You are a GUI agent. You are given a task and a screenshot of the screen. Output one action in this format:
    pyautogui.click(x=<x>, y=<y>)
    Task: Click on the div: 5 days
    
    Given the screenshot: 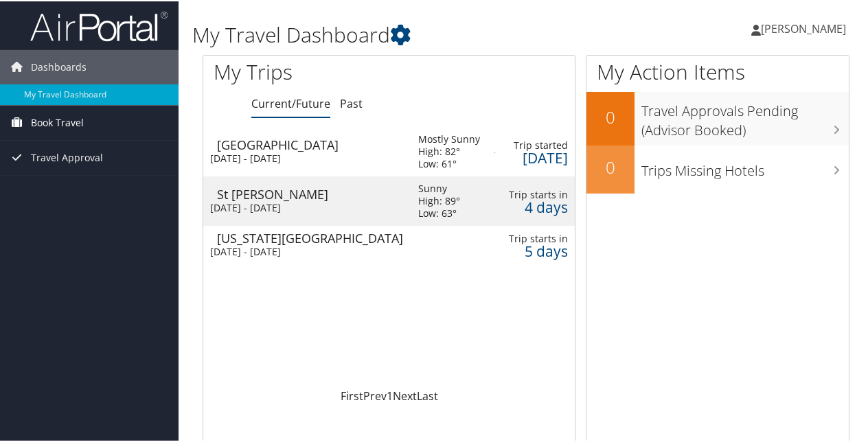 What is the action you would take?
    pyautogui.click(x=537, y=250)
    